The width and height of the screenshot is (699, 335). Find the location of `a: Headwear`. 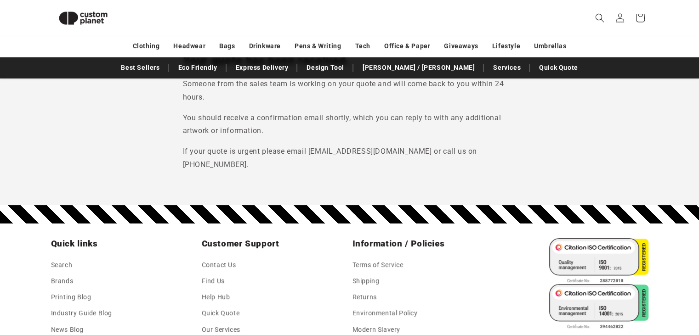

a: Headwear is located at coordinates (189, 46).